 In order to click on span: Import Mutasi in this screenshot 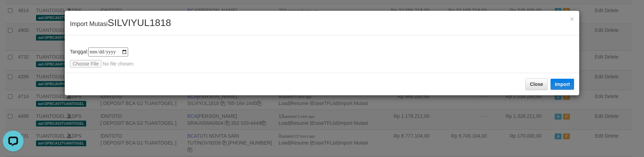, I will do `click(120, 24)`.